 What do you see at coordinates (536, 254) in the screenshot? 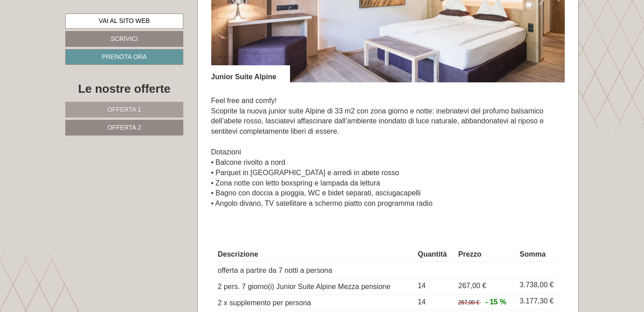
I see `th: Somma` at bounding box center [536, 254].